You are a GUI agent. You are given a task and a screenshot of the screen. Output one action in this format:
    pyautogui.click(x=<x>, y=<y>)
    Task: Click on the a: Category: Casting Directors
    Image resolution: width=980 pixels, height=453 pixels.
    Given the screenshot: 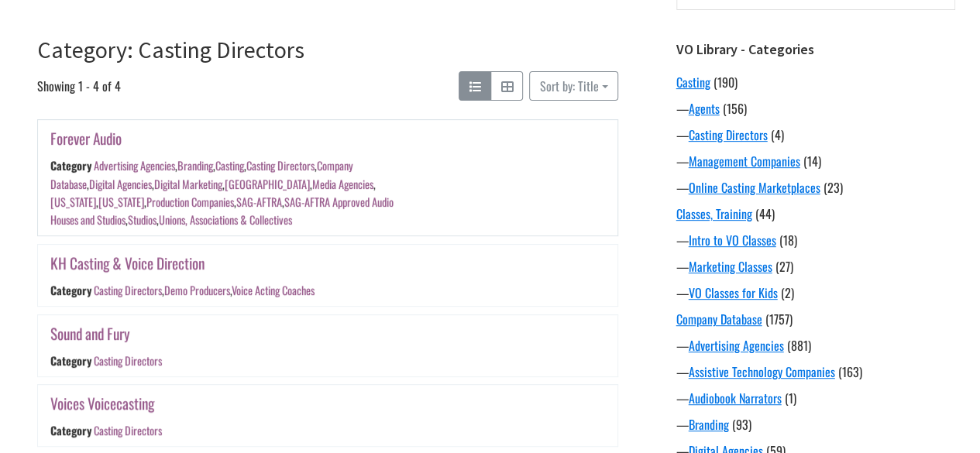 What is the action you would take?
    pyautogui.click(x=170, y=50)
    